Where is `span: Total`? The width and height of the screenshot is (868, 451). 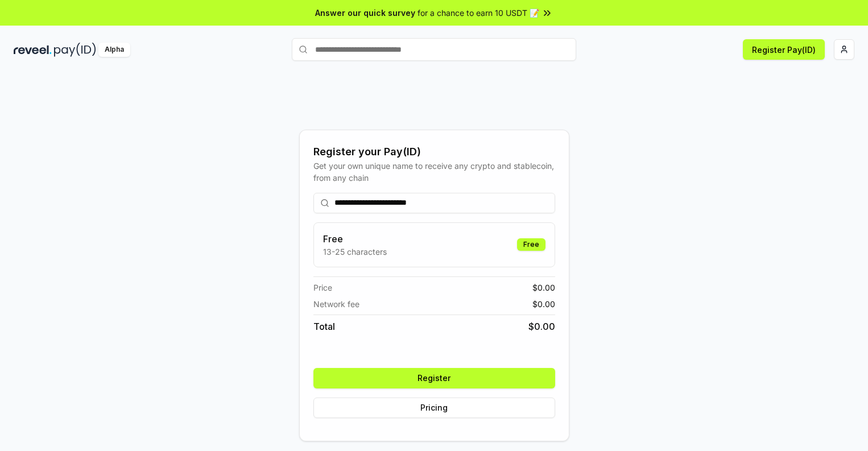
span: Total is located at coordinates (325, 326).